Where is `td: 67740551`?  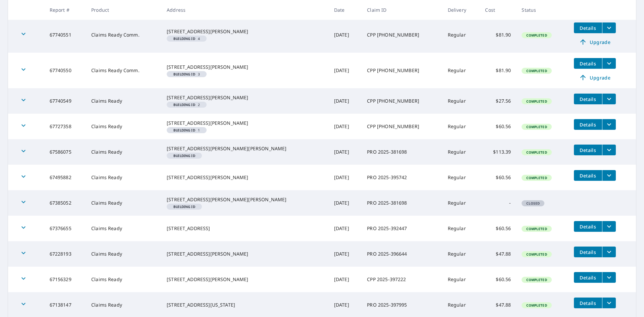
td: 67740551 is located at coordinates (65, 35).